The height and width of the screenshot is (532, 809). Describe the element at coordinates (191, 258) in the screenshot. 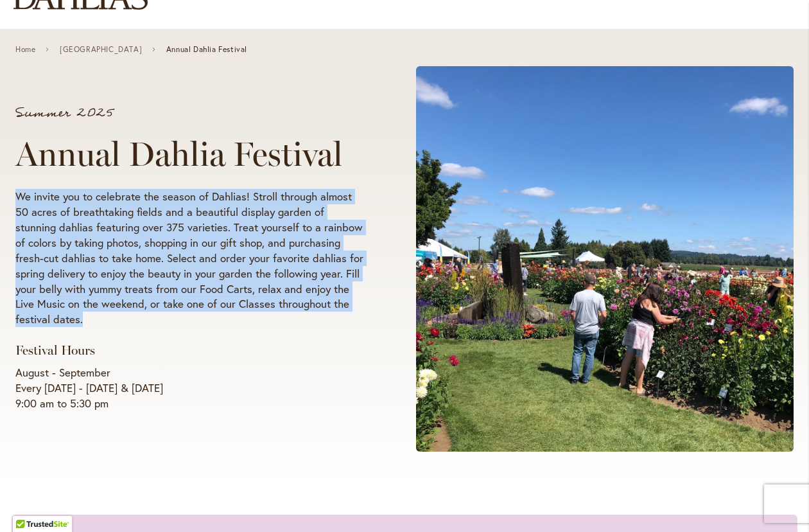

I see `p: We invite you to celebrate the season of Dahlias! Stroll through almost 50 acres of breathtaking ...` at that location.